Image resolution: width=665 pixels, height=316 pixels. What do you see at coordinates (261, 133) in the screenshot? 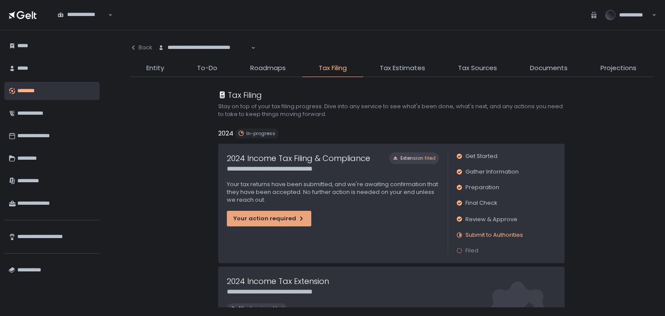
I see `span: In-progress` at bounding box center [261, 133].